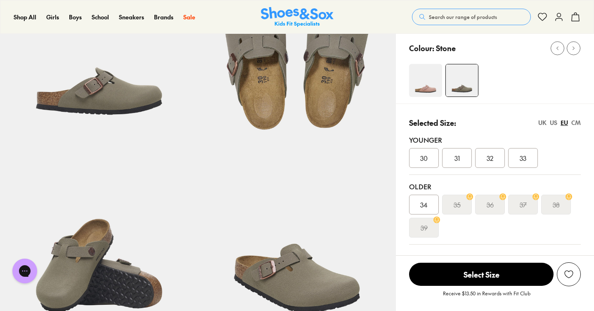 This screenshot has width=594, height=311. Describe the element at coordinates (564, 123) in the screenshot. I see `div: EU` at that location.